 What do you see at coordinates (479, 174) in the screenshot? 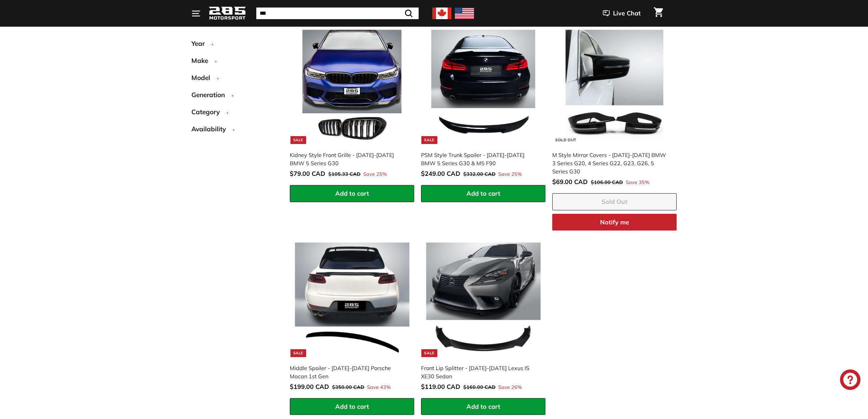
I see `span: $332.00 CAD` at bounding box center [479, 174].